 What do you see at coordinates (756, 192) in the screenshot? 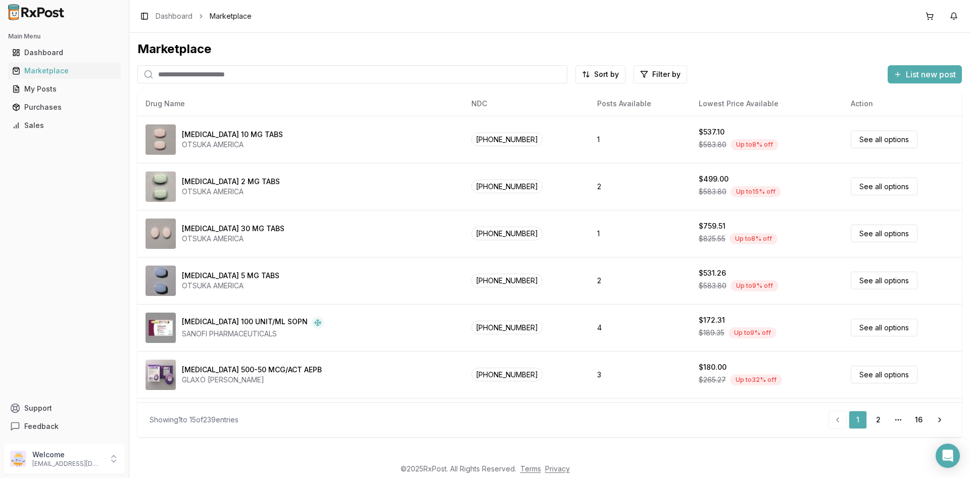
I see `div: Up to 15 % off` at bounding box center [756, 192].